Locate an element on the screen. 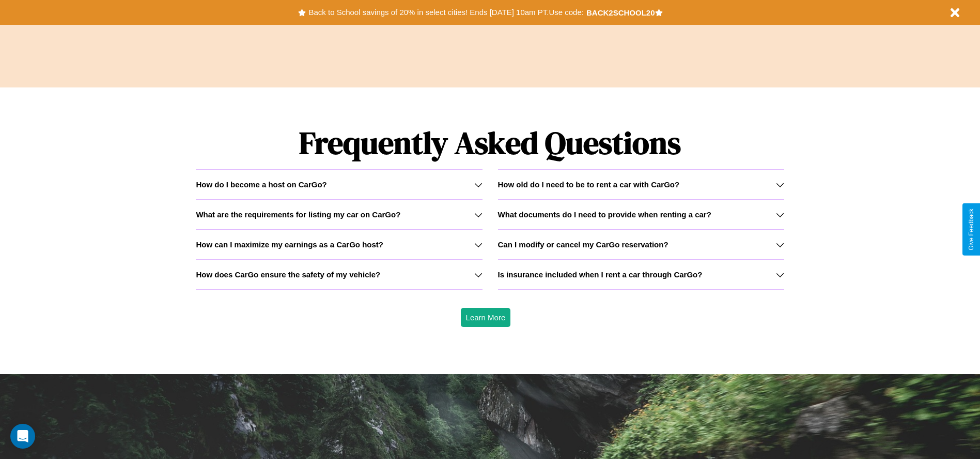 The width and height of the screenshot is (980, 459). h3: Can I modify or cancel my CarGo reservation? is located at coordinates (583, 244).